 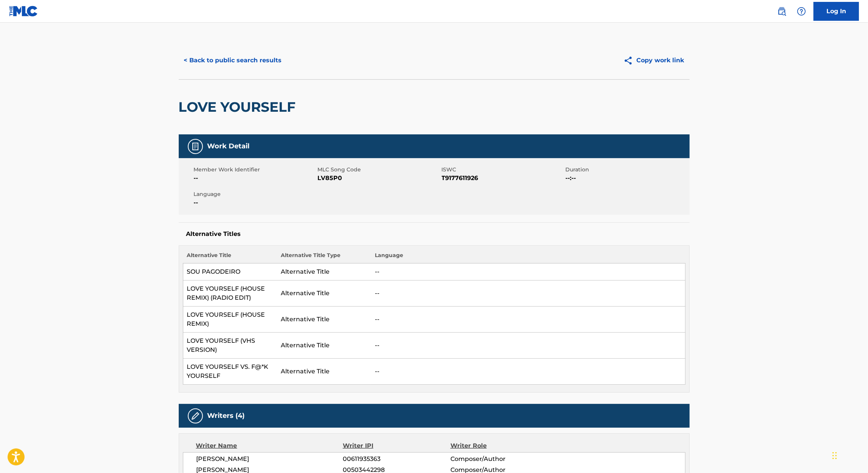 What do you see at coordinates (324, 258) in the screenshot?
I see `th: Alternative Title Type` at bounding box center [324, 258].